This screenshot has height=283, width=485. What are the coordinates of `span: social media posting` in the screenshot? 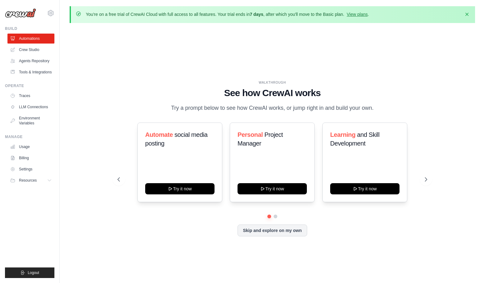 It's located at (176, 139).